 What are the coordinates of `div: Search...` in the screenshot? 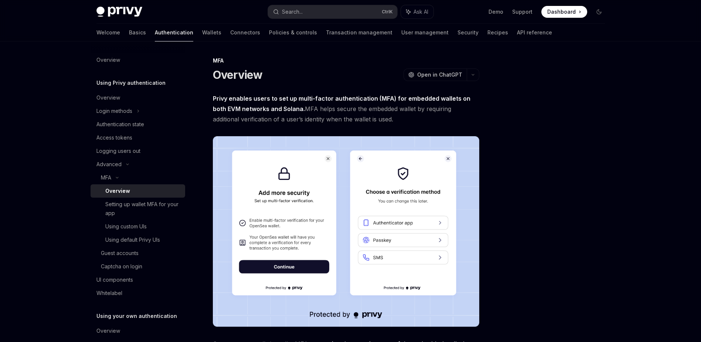 It's located at (292, 12).